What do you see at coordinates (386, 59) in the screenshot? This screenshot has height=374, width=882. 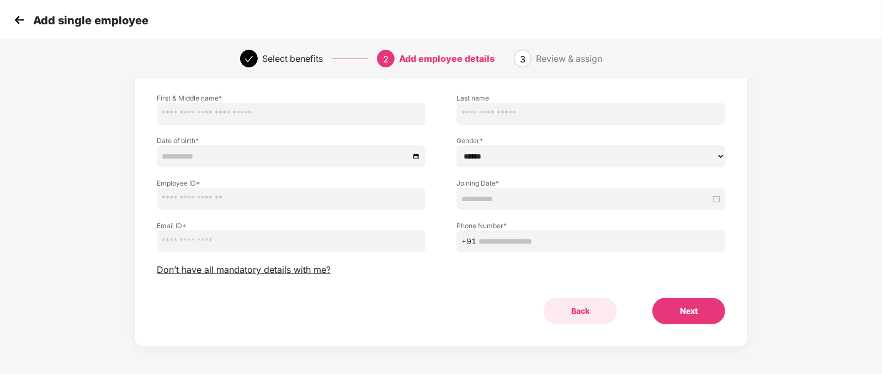 I see `span: 2` at bounding box center [386, 59].